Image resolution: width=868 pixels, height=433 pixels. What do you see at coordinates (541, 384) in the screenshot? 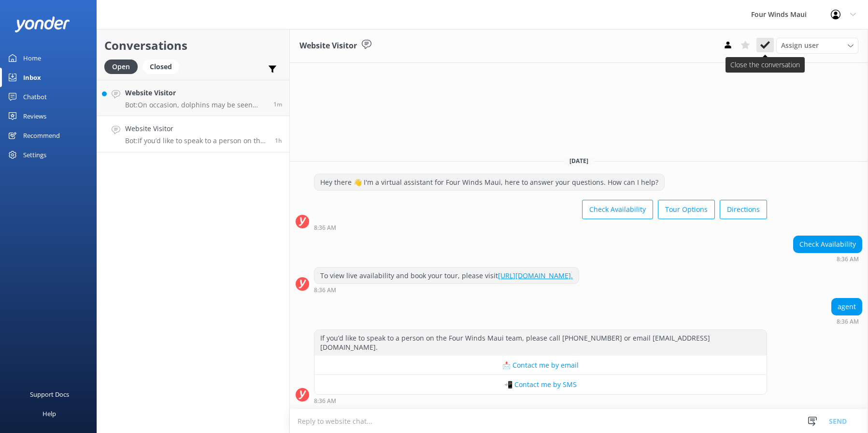
I see `button: 📲 Contact me by SMS` at bounding box center [541, 384].